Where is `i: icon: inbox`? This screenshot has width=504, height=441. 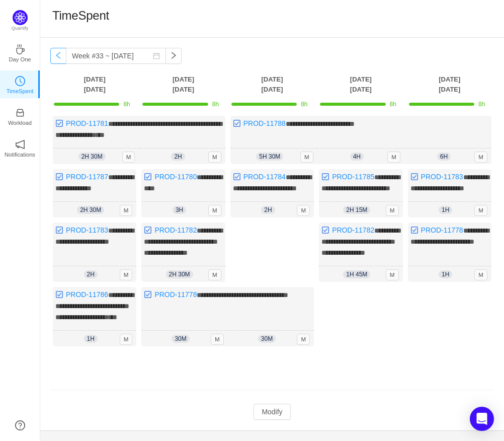 i: icon: inbox is located at coordinates (20, 113).